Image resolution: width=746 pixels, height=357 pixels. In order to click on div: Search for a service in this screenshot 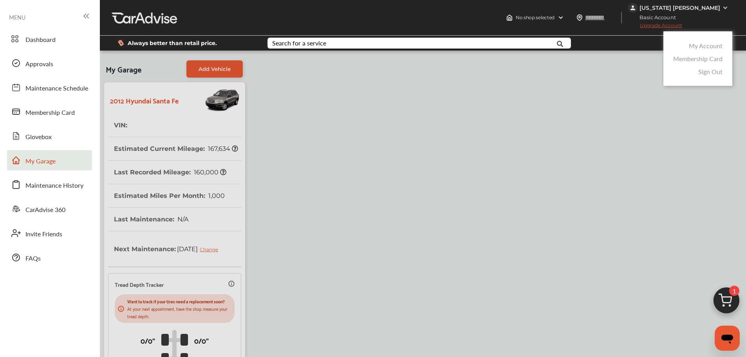, I will do `click(299, 43)`.